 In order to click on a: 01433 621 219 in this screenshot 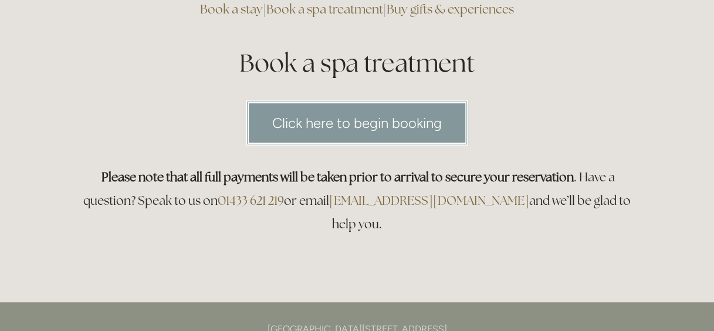, I will do `click(250, 200)`.